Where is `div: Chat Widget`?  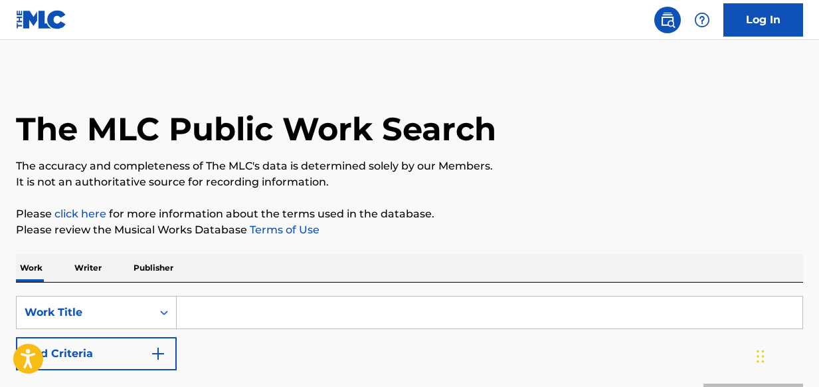
div: Chat Widget is located at coordinates (786, 355).